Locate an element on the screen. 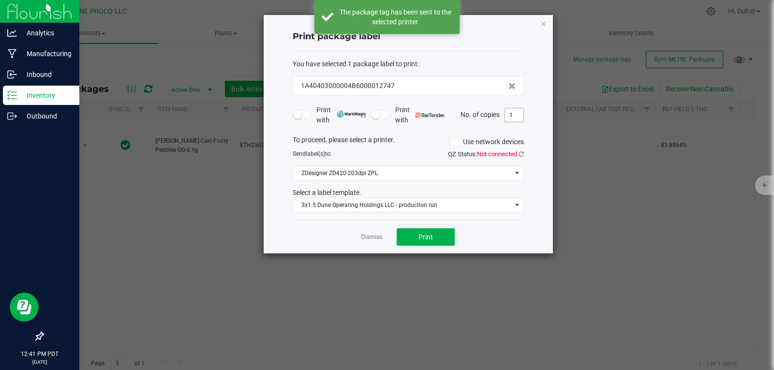 This screenshot has width=774, height=370. p: Analytics is located at coordinates (46, 33).